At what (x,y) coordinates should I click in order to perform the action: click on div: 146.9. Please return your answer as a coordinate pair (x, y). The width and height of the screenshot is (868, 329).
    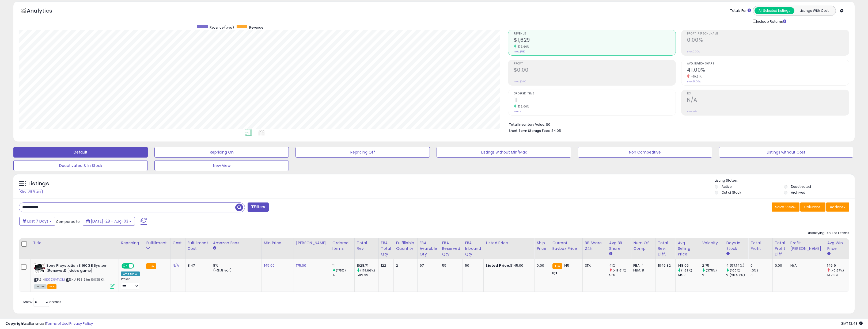
    Looking at the image, I should click on (838, 265).